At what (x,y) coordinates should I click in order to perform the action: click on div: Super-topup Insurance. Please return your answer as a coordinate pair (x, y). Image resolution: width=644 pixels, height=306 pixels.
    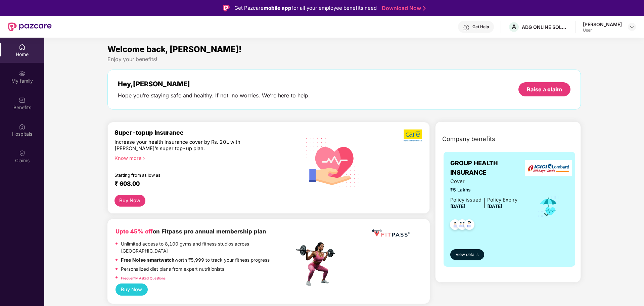
    Looking at the image, I should click on (204, 133).